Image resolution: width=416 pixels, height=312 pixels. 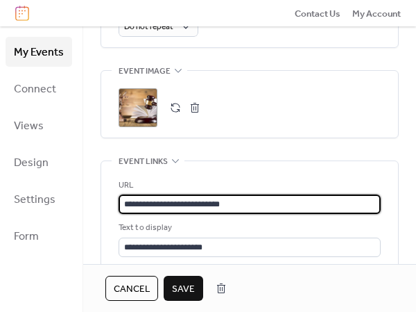 What do you see at coordinates (377, 14) in the screenshot?
I see `span: My Account` at bounding box center [377, 14].